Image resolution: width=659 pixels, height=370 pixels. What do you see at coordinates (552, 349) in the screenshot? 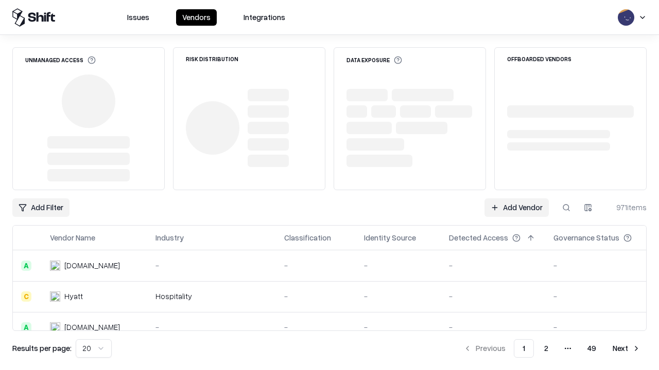
I see `nav: pagination` at bounding box center [552, 349].